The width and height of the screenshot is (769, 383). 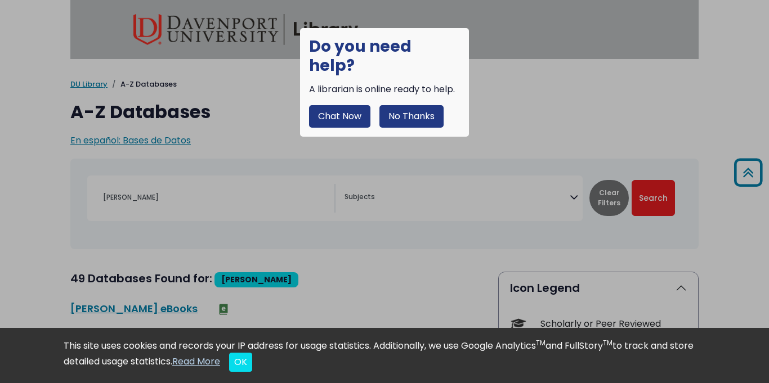 What do you see at coordinates (411, 116) in the screenshot?
I see `button: No Thanks` at bounding box center [411, 116].